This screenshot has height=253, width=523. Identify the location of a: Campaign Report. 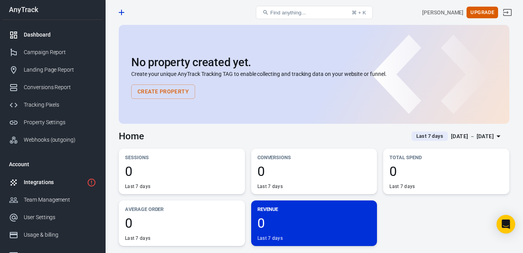
(53, 52).